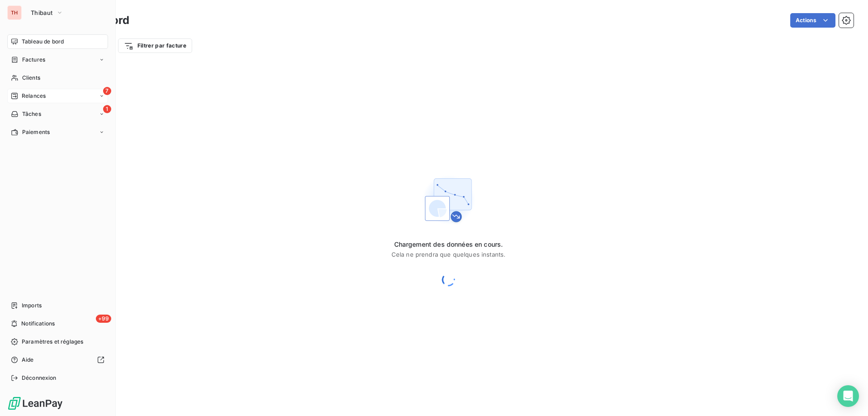  What do you see at coordinates (448, 254) in the screenshot?
I see `span: Cela ne prendra que quelques instants.` at bounding box center [448, 254].